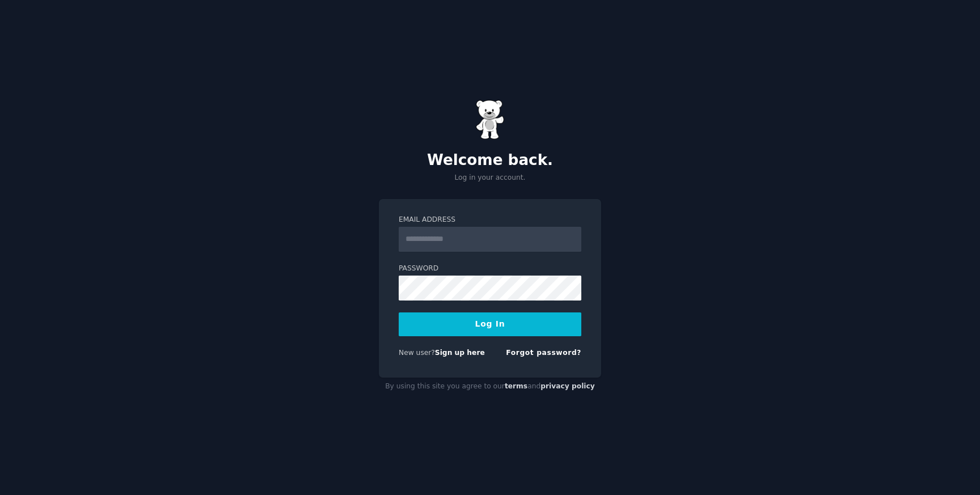 The width and height of the screenshot is (980, 495). What do you see at coordinates (516, 386) in the screenshot?
I see `a: terms` at bounding box center [516, 386].